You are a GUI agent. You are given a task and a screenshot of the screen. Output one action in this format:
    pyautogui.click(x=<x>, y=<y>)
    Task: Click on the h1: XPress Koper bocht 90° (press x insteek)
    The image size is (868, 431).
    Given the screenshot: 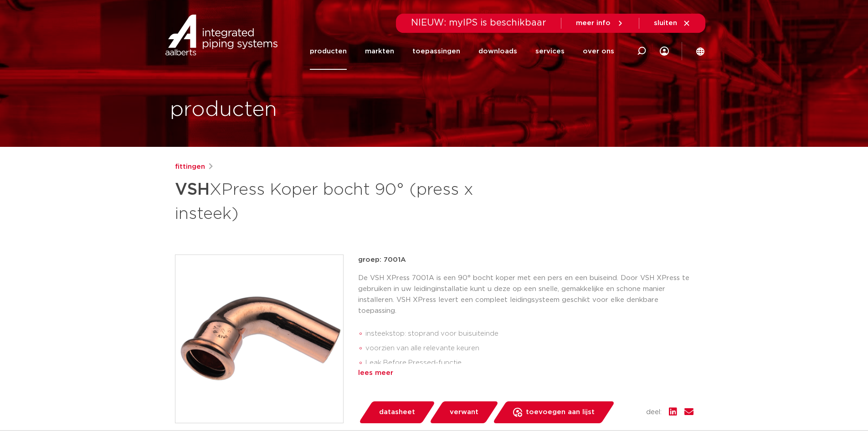 What is the action you would take?
    pyautogui.click(x=346, y=201)
    